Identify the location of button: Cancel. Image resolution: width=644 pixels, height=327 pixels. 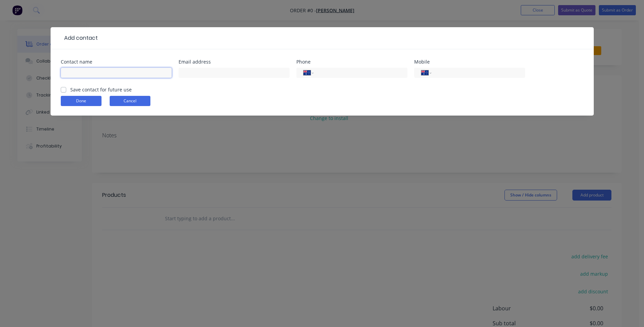
(130, 101).